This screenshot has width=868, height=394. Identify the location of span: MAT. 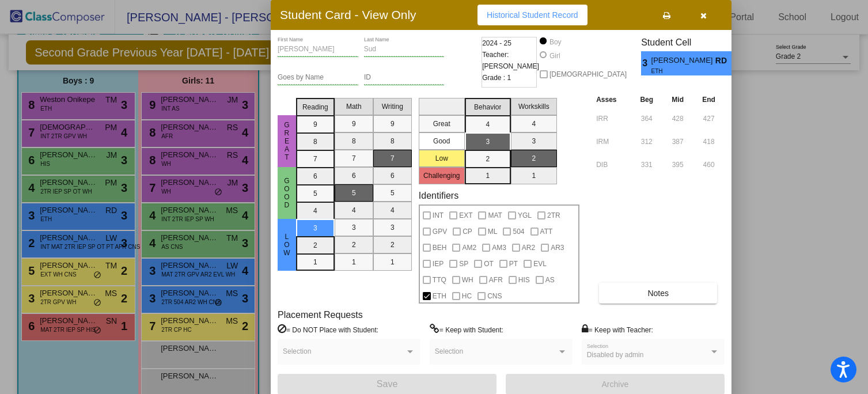
(495, 215).